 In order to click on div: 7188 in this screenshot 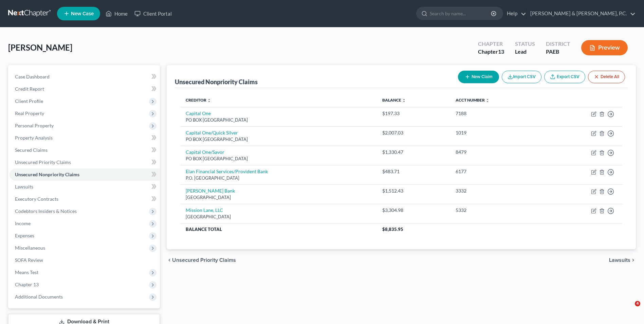, I will do `click(497, 114)`.